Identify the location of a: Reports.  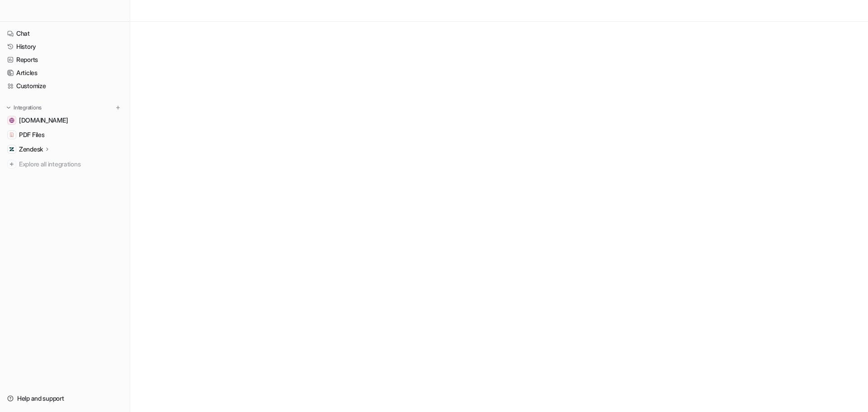
(64, 60).